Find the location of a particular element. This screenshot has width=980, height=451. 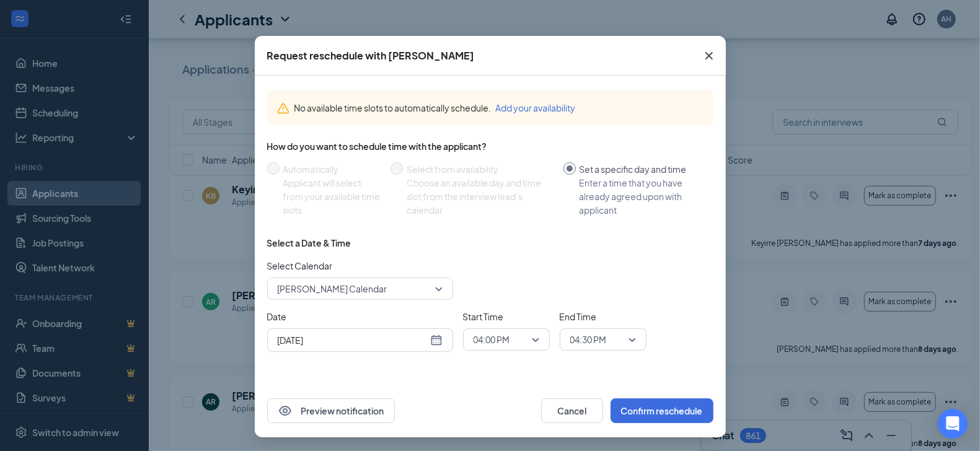

div: How do you want to schedule time with the applicant? is located at coordinates (490, 147).